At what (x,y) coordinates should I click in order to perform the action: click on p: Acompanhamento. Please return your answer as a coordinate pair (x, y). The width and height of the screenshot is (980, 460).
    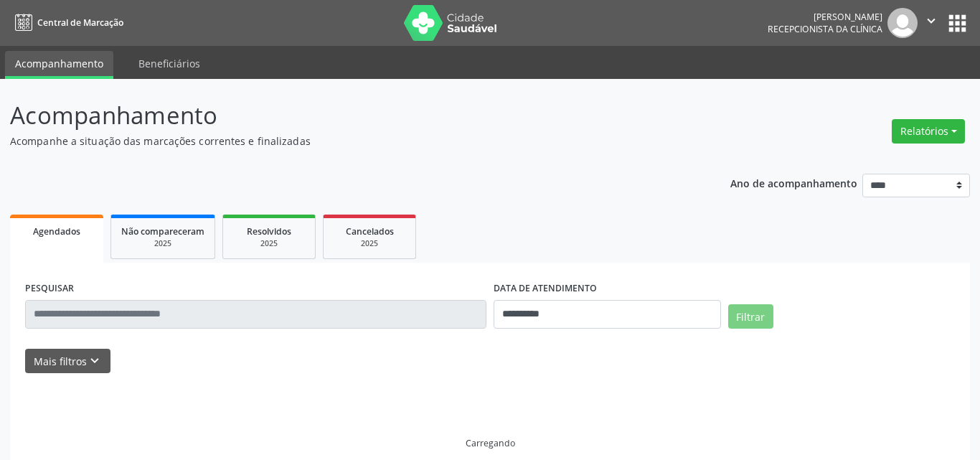
    Looking at the image, I should click on (346, 116).